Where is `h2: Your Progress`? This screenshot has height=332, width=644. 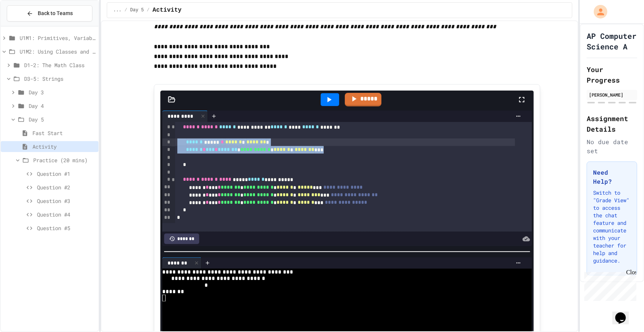
h2: Your Progress is located at coordinates (612, 75).